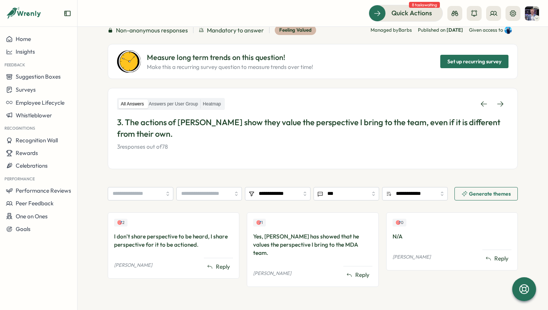 The width and height of the screenshot is (548, 310). Describe the element at coordinates (508, 30) in the screenshot. I see `img: Henry Innis` at that location.